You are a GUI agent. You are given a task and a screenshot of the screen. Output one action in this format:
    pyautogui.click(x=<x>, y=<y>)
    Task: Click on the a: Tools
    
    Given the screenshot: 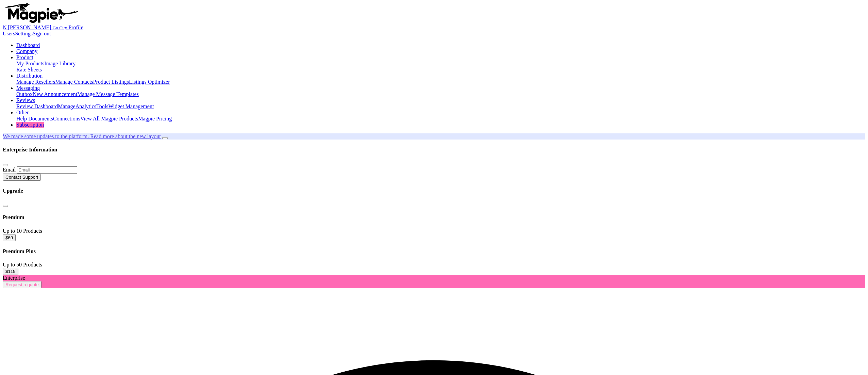 What is the action you would take?
    pyautogui.click(x=102, y=106)
    